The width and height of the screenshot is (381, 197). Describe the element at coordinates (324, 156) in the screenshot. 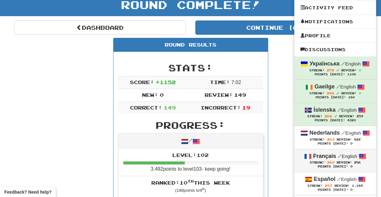

I see `strong: Français` at that location.